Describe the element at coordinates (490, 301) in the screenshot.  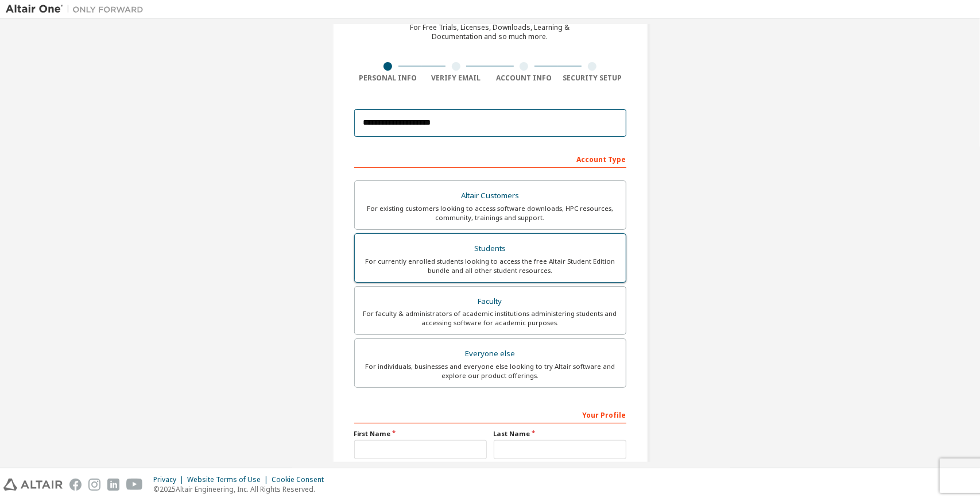
I see `div: Faculty` at that location.